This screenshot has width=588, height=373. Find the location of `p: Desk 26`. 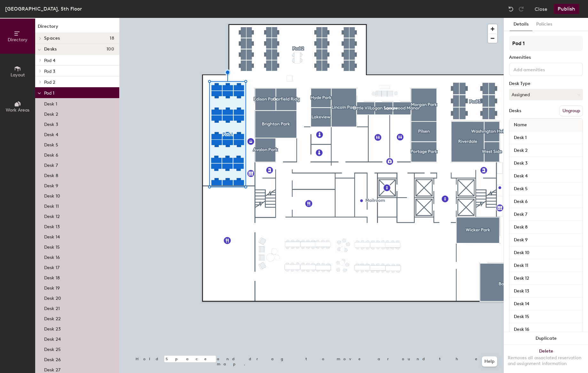

p: Desk 26 is located at coordinates (52, 358).